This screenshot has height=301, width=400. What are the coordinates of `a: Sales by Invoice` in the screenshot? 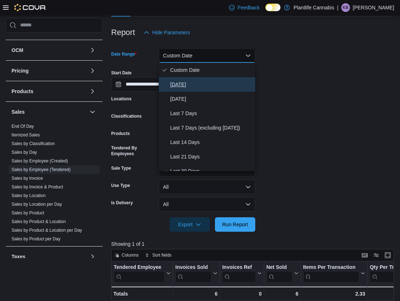 It's located at (27, 178).